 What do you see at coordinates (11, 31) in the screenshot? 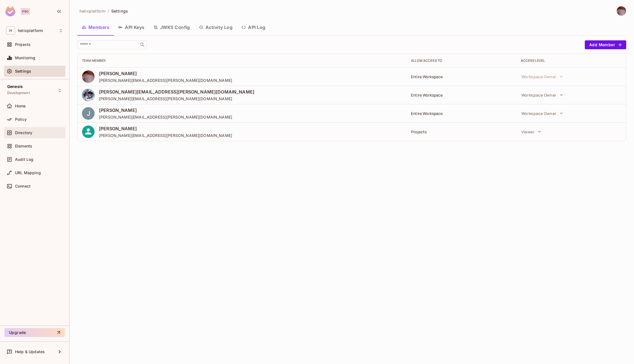
I see `span: H` at bounding box center [11, 31].